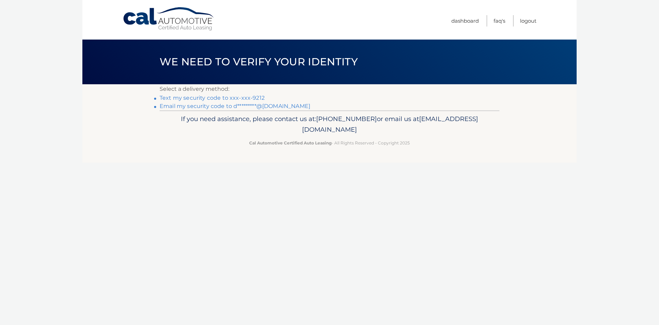  Describe the element at coordinates (330, 143) in the screenshot. I see `p: - All Rights Reserved - Copyright 2025` at that location.